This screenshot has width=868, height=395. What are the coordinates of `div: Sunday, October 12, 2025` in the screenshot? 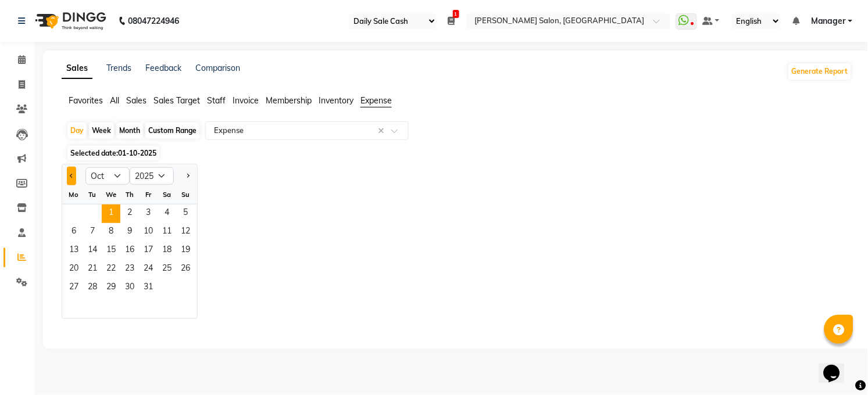 It's located at (185, 232).